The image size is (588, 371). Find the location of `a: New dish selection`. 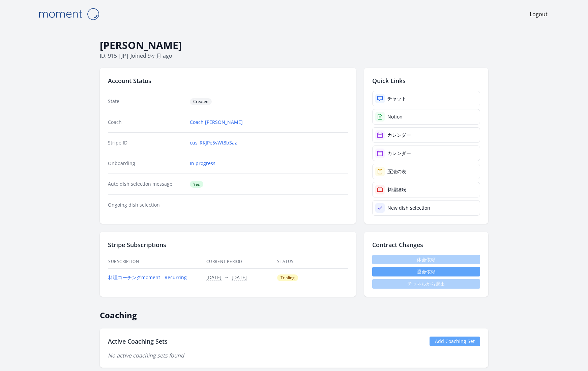

a: New dish selection is located at coordinates (426, 208).